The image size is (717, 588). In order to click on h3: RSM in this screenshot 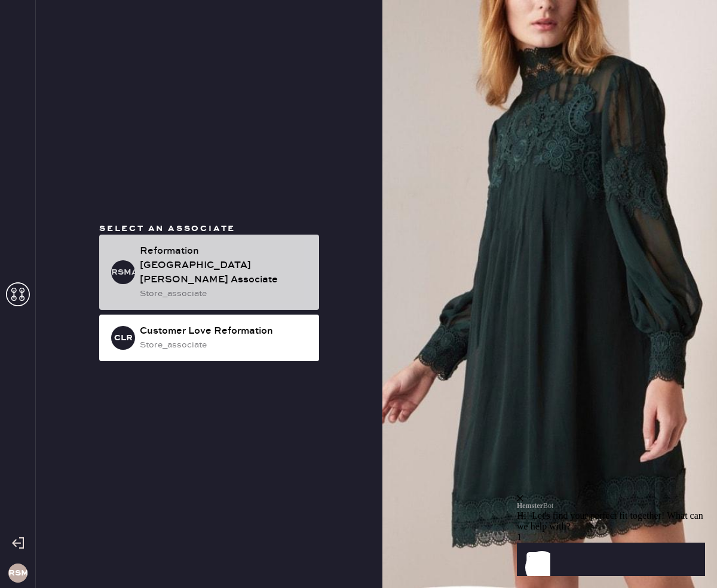, I will do `click(18, 574)`.